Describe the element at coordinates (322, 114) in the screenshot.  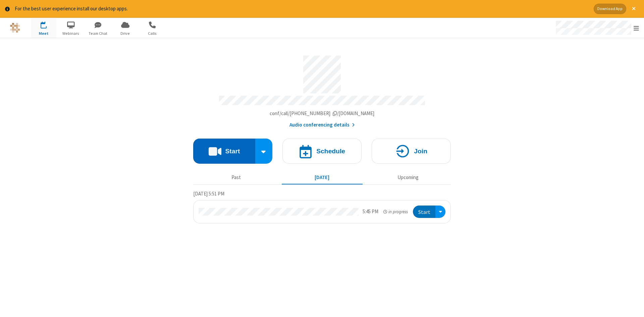
I see `button: Copy my meeting room linkCopy my meeting room link` at that location.